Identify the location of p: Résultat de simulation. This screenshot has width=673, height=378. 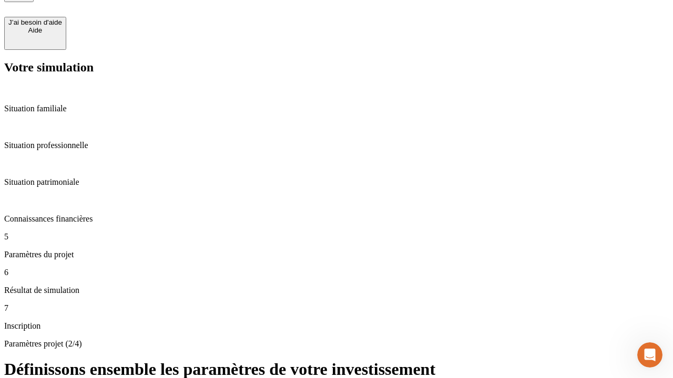
(336, 291).